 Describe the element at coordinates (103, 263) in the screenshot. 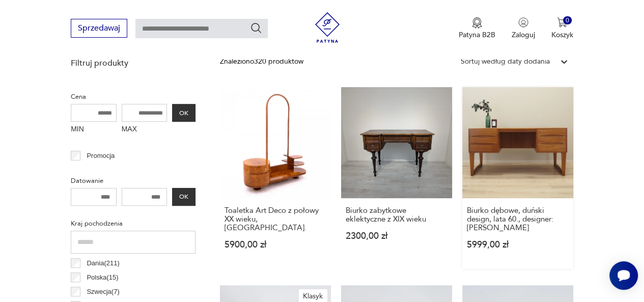

I see `p: Dania ( 211 )` at that location.